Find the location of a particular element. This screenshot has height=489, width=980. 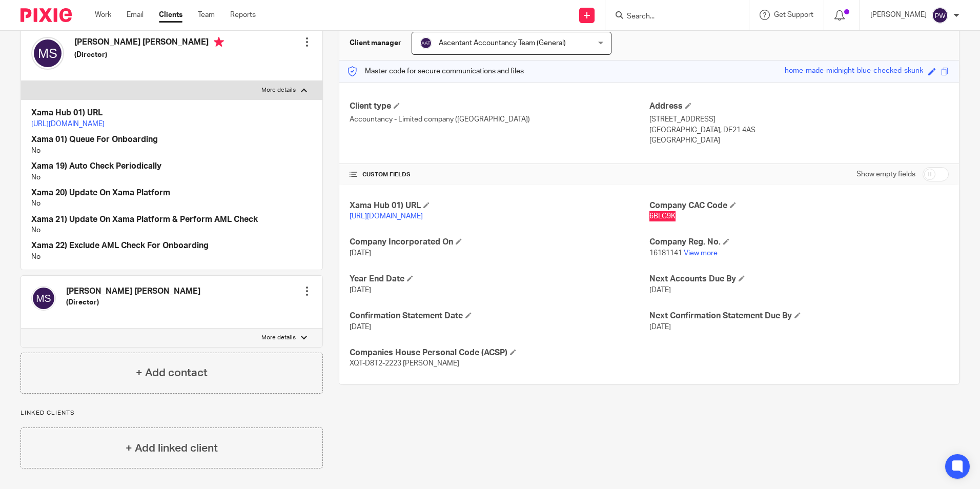

a: Reports is located at coordinates (243, 15).